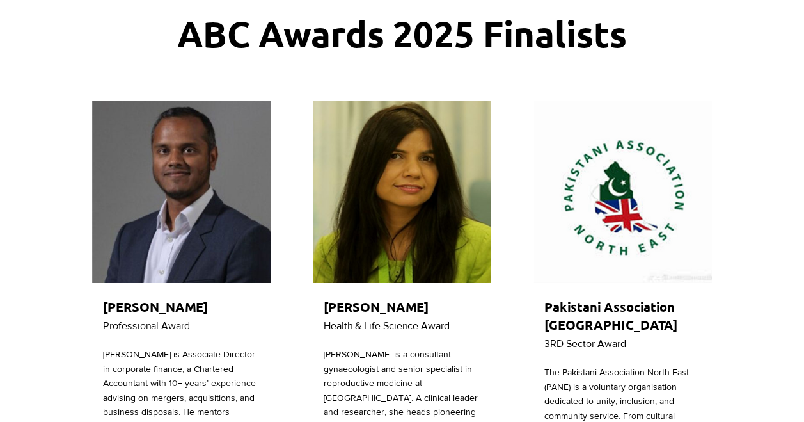  Describe the element at coordinates (386, 325) in the screenshot. I see `span: Health & Life Science Award` at that location.